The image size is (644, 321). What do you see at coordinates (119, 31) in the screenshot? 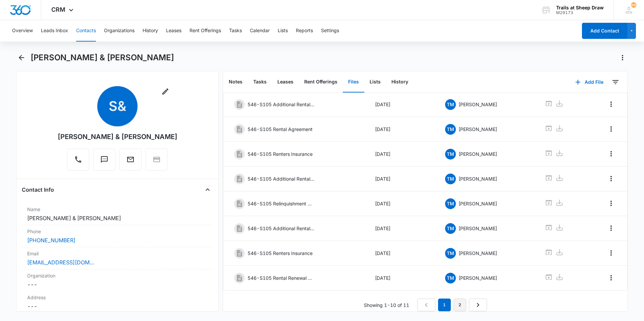
I see `button: Organizations` at bounding box center [119, 31].